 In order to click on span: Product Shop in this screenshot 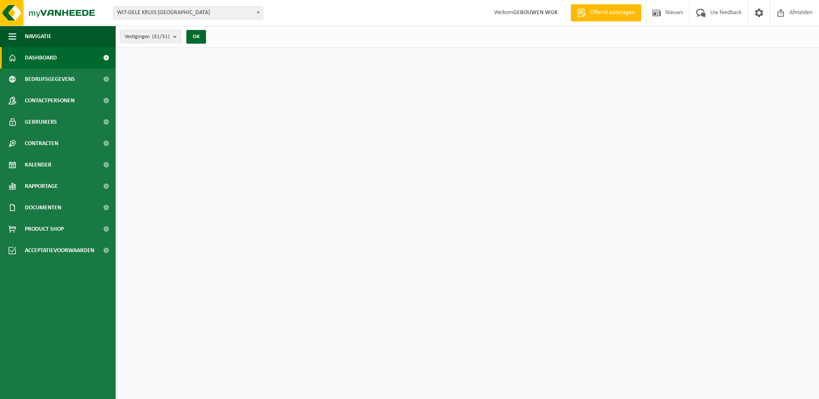, I will do `click(44, 229)`.